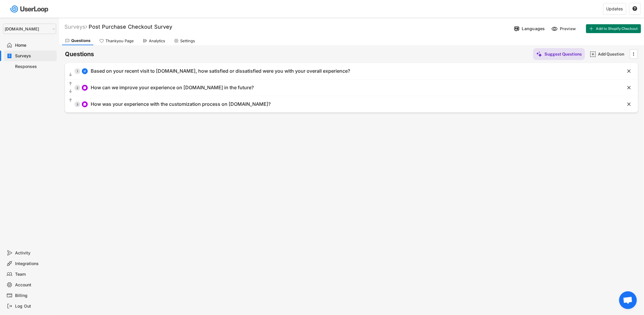 The width and height of the screenshot is (644, 315). Describe the element at coordinates (35, 296) in the screenshot. I see `div: Billing` at that location.